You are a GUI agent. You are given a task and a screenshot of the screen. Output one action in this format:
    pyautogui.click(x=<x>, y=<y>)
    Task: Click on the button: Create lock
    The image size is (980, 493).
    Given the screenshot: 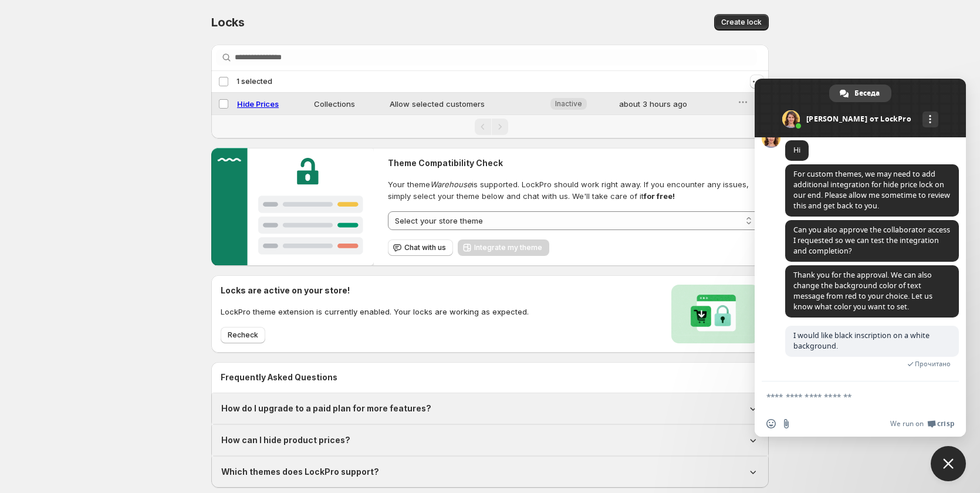 What is the action you would take?
    pyautogui.click(x=741, y=22)
    